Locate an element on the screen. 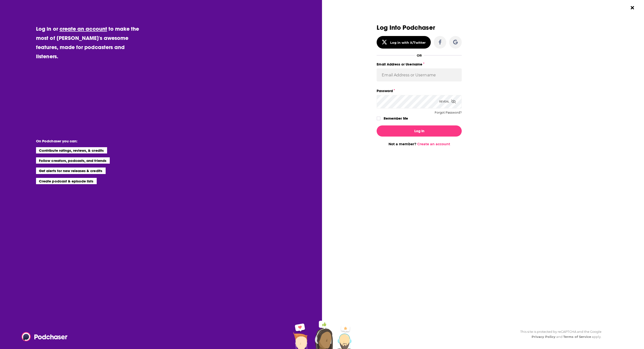 The image size is (644, 349). a: Create an account is located at coordinates (433, 144).